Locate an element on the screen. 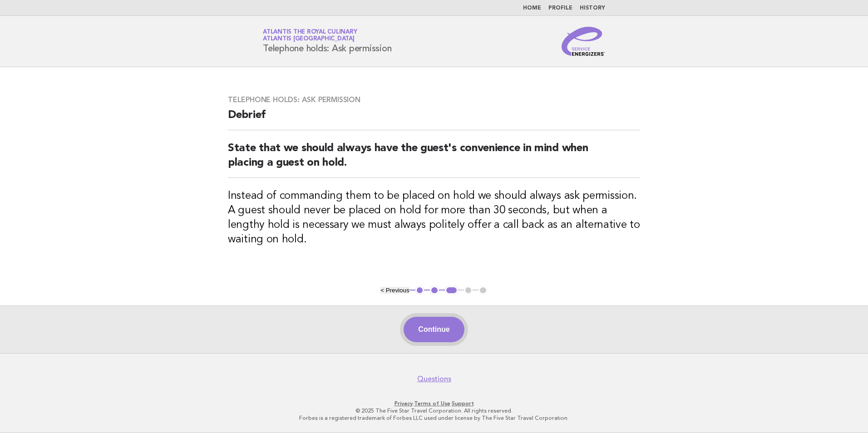  button: 3 is located at coordinates (451, 291).